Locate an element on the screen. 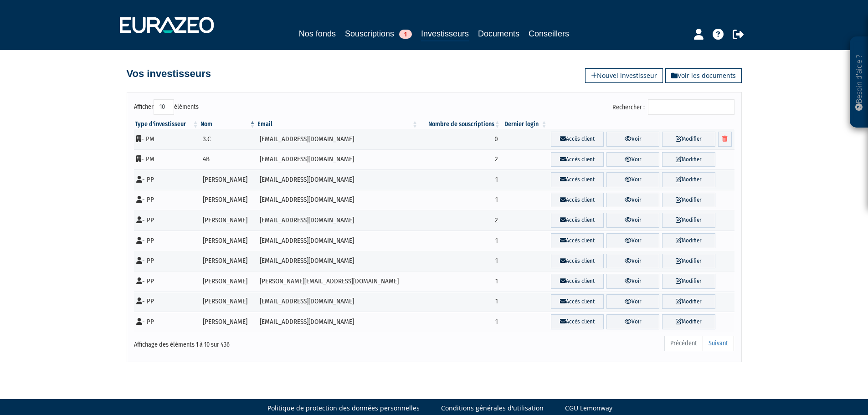  label: Afficher éléments is located at coordinates (167, 107).